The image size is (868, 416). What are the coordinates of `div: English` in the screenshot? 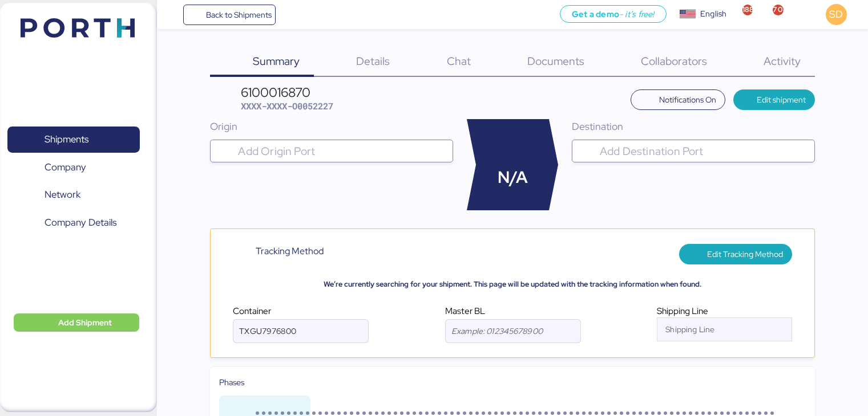 It's located at (713, 14).